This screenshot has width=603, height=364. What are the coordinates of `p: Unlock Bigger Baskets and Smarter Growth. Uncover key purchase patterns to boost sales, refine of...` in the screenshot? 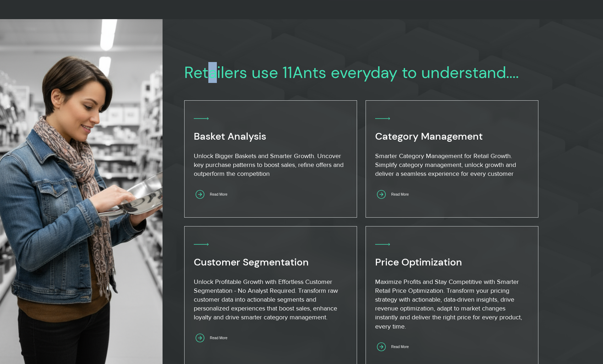 It's located at (270, 165).